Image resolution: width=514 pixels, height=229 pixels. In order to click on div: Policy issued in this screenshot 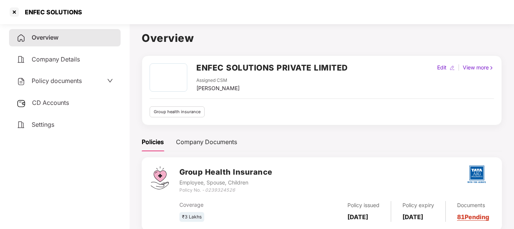, I will do `click(363, 205)`.